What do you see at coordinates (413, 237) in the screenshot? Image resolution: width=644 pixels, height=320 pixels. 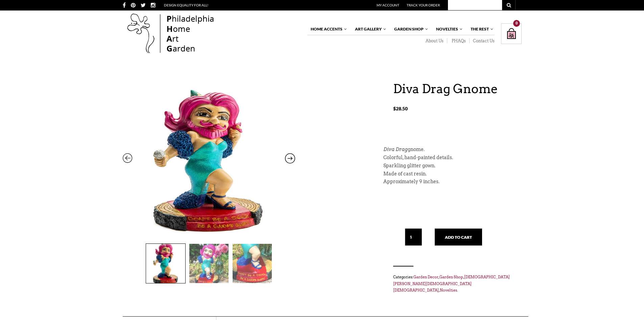 I see `input: Qty` at bounding box center [413, 237].